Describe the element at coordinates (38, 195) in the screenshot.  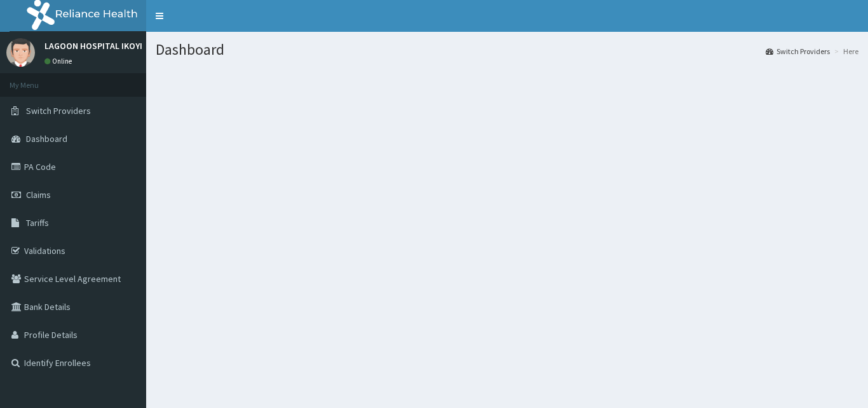
I see `span: Claims` at that location.